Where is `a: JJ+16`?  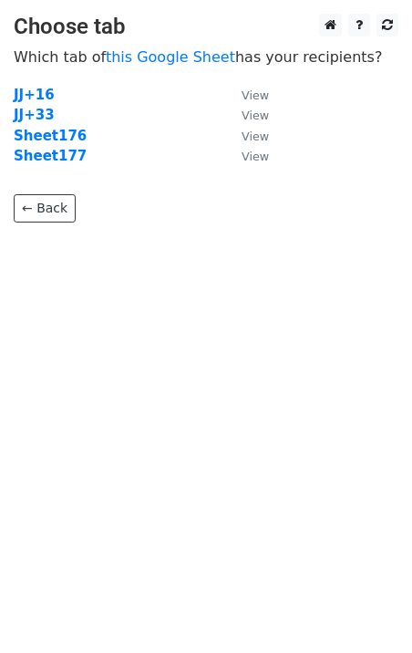 a: JJ+16 is located at coordinates (34, 95).